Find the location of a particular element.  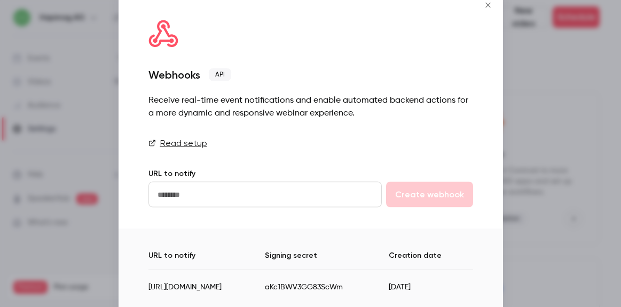

th: Creation date is located at coordinates (431, 260).